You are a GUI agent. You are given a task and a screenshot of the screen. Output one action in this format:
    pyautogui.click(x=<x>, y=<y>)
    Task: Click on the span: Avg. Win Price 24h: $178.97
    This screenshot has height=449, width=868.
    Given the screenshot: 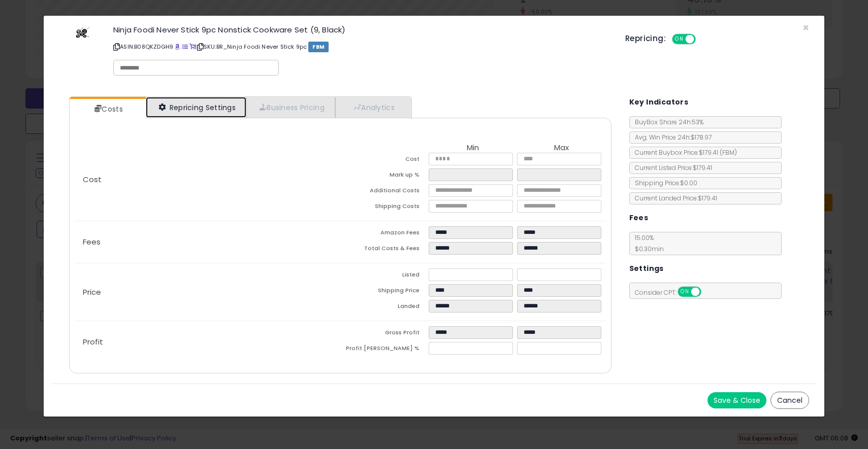 What is the action you would take?
    pyautogui.click(x=671, y=137)
    